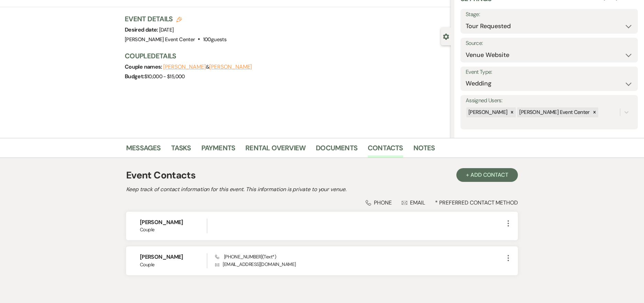  I want to click on a: Documents, so click(336, 150).